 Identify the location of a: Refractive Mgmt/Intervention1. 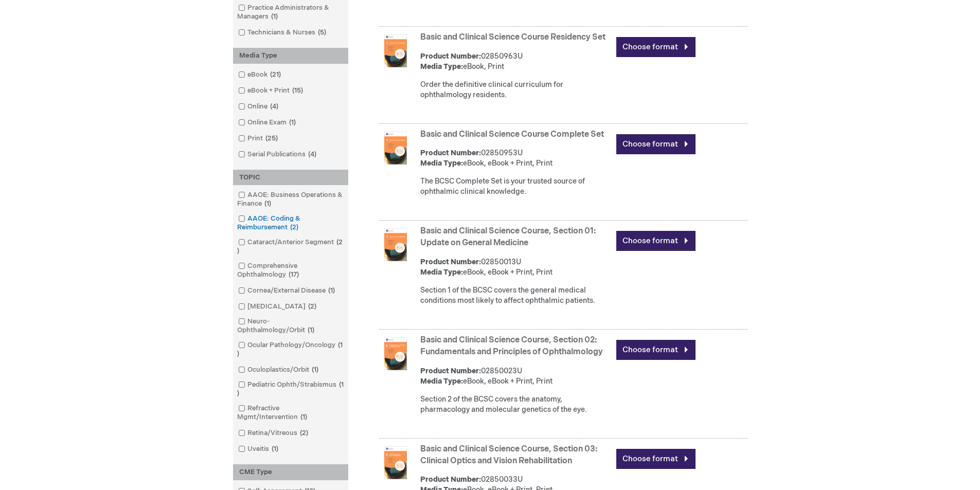
(291, 413).